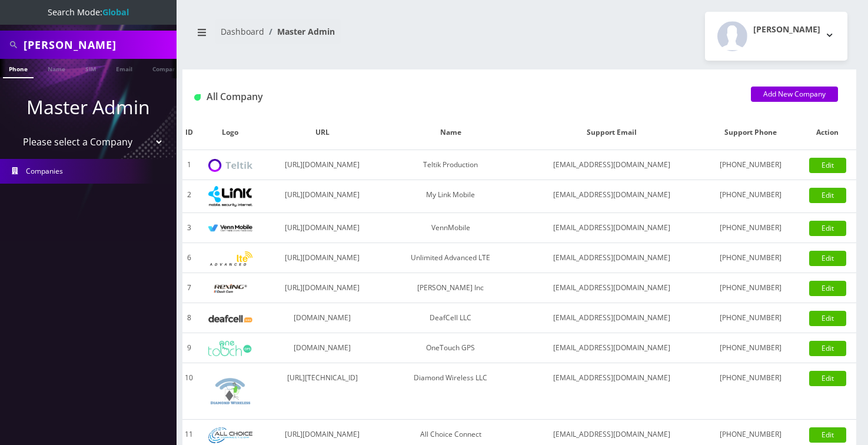 This screenshot has height=445, width=868. I want to click on nav: breadcrumb, so click(351, 36).